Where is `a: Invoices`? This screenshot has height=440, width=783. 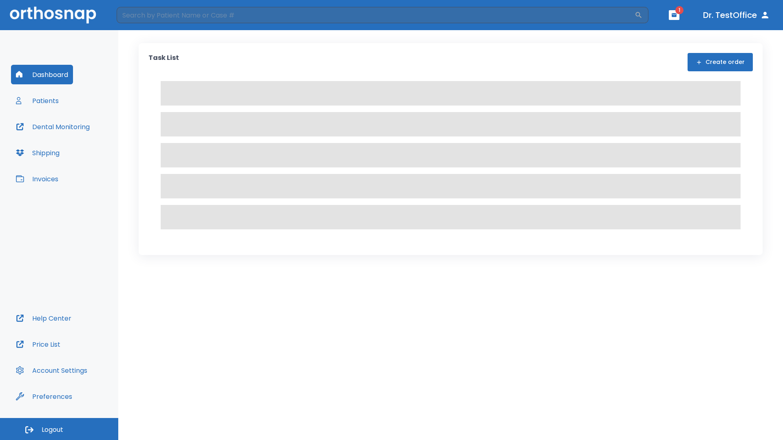 a: Invoices is located at coordinates (37, 179).